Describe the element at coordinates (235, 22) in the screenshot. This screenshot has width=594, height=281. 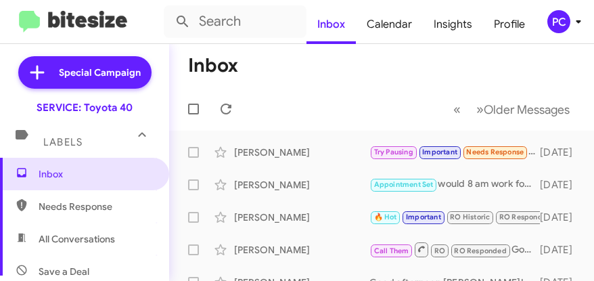
I see `input: Search` at that location.